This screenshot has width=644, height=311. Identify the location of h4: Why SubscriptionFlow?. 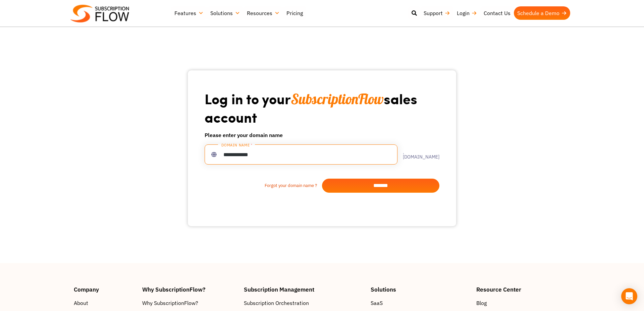
(190, 289).